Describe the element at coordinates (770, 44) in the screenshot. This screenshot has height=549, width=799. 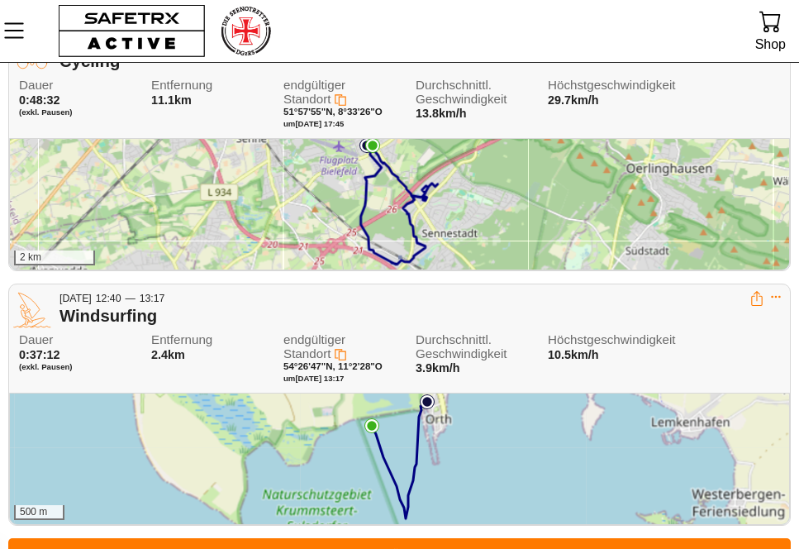
I see `div: Shop` at that location.